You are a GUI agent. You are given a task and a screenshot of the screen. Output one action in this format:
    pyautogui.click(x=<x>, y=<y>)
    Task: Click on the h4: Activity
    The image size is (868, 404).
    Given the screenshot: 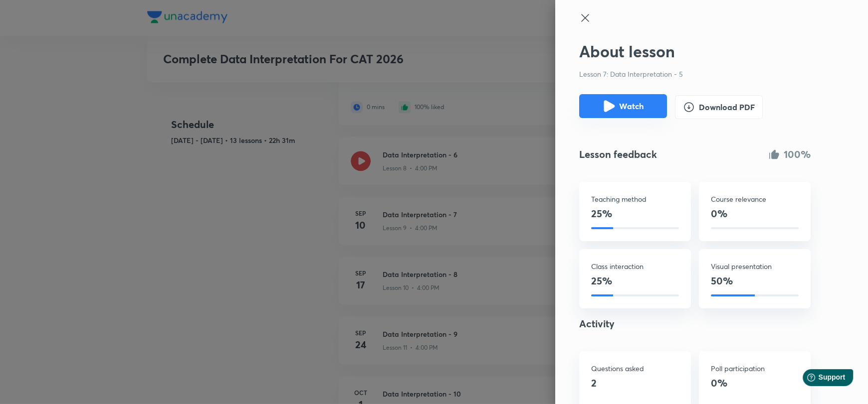 What is the action you would take?
    pyautogui.click(x=695, y=324)
    